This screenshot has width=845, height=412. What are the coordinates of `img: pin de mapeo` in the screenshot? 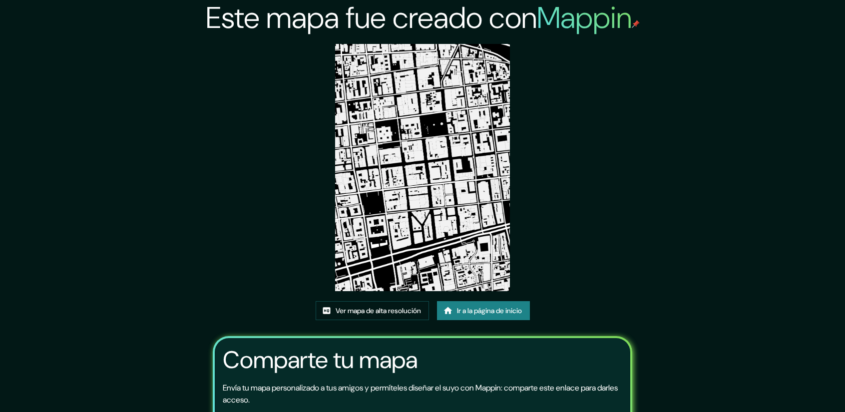 It's located at (636, 24).